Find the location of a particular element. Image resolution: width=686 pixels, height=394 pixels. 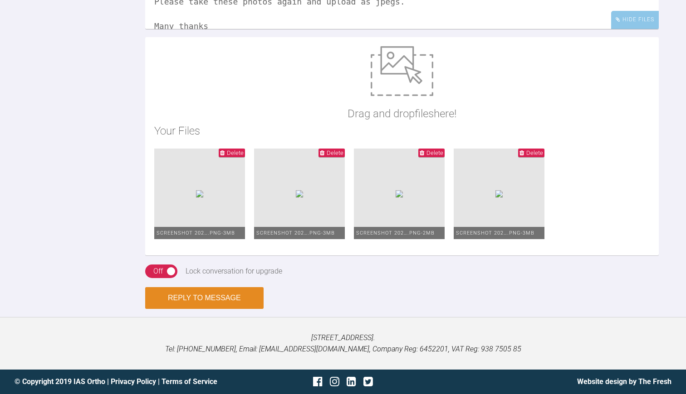

div: Hide Files is located at coordinates (634, 19).